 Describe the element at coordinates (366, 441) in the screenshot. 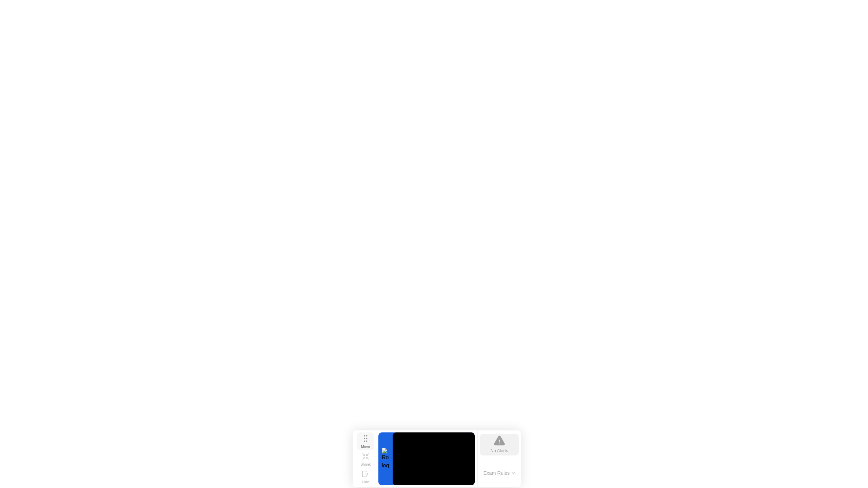

I see `button: Move` at that location.